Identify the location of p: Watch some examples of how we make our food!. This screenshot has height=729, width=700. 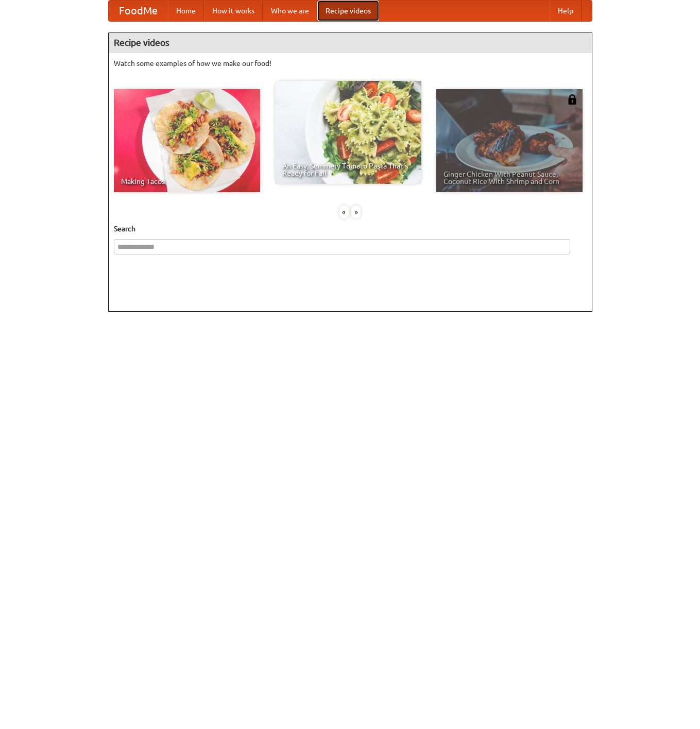
(350, 63).